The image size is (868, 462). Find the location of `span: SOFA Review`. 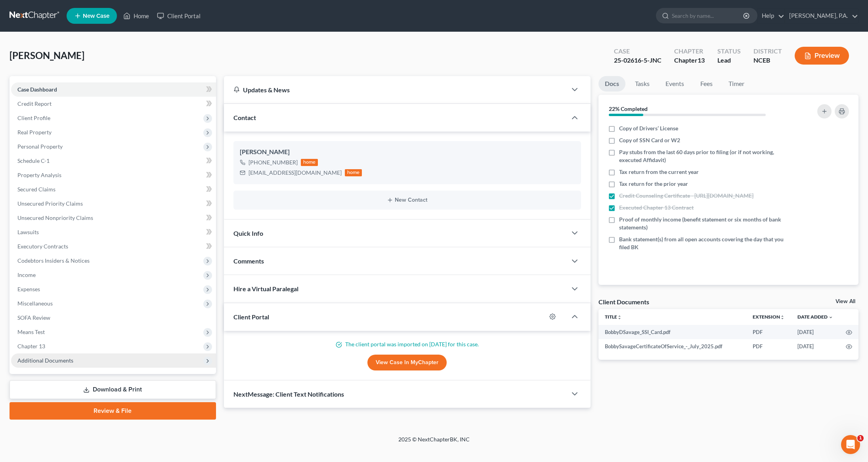

span: SOFA Review is located at coordinates (33, 317).